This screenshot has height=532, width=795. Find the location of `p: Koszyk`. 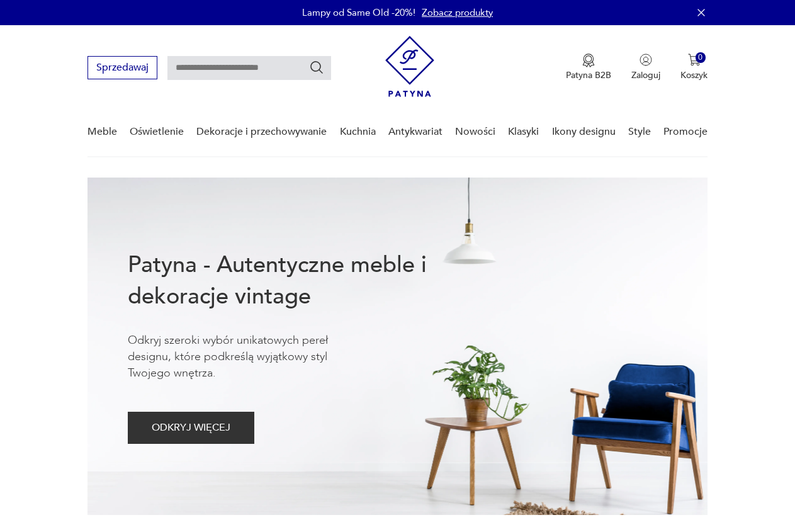

p: Koszyk is located at coordinates (694, 75).